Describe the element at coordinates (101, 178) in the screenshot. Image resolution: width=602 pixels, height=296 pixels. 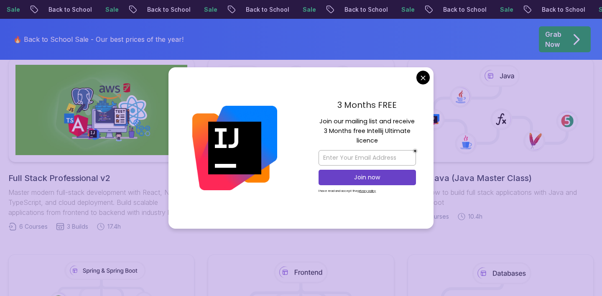
I see `h2: Full Stack Professional v2` at that location.